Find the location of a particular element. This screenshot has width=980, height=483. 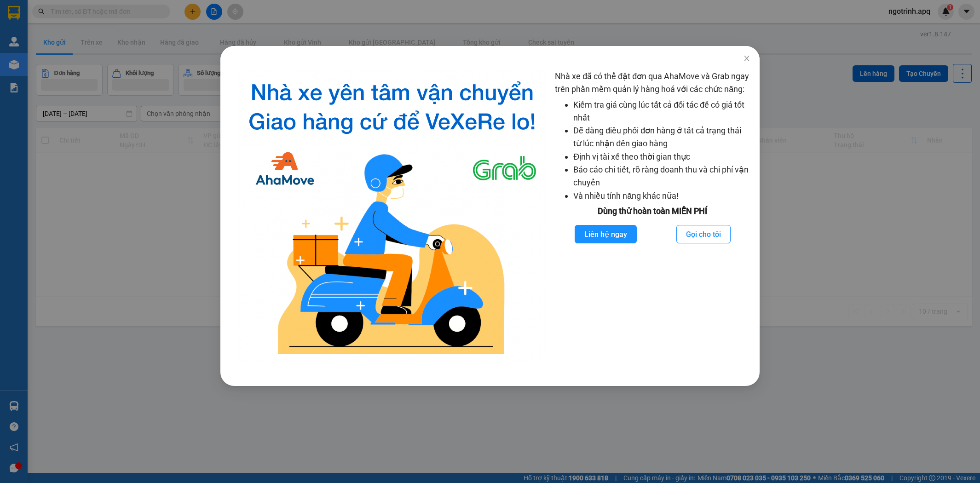

div: Nhà xe đã có thể đặt đơn qua AhaMove và Grab ngay trên phần mềm quản lý hàng hoá với các chức năng: is located at coordinates (652, 216).